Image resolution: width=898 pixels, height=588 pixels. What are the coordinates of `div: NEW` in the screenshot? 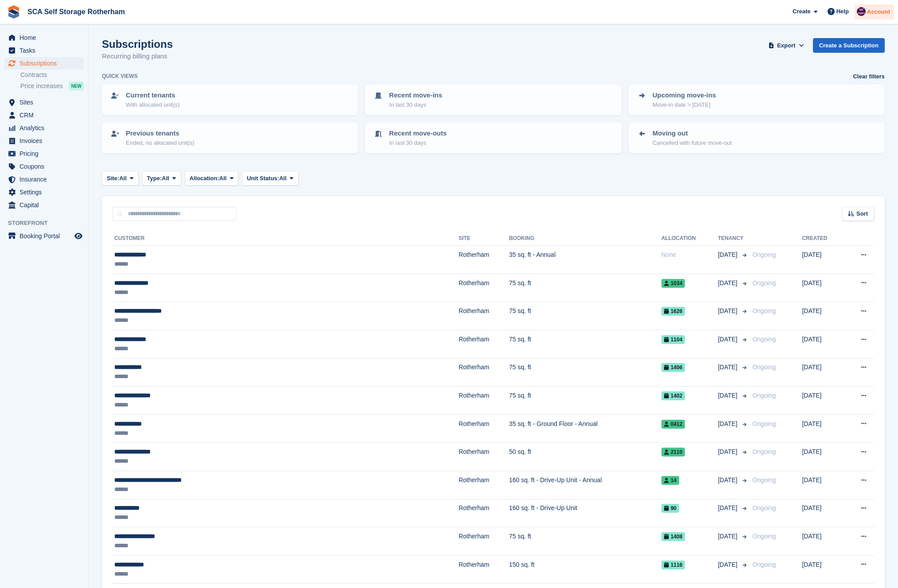 It's located at (76, 86).